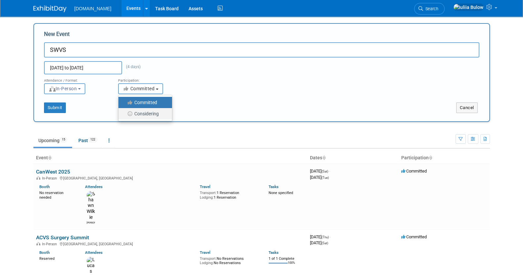  Describe the element at coordinates (141, 89) in the screenshot. I see `button: Committed` at that location.